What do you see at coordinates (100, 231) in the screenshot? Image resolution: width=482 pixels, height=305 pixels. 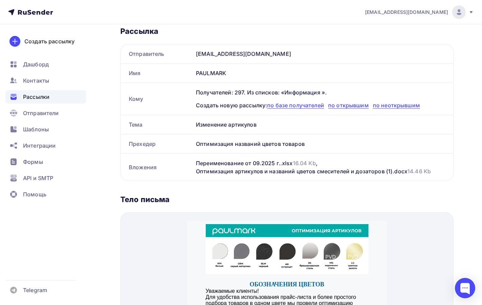 I see `p: С уважением, команда Paulmark.` at bounding box center [100, 231].